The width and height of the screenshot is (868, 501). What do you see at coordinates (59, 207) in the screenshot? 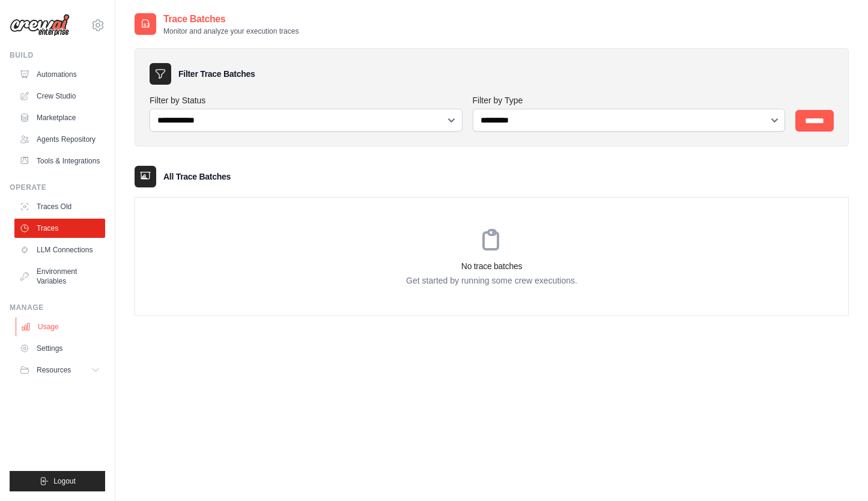
I see `a: Traces Old` at bounding box center [59, 207].